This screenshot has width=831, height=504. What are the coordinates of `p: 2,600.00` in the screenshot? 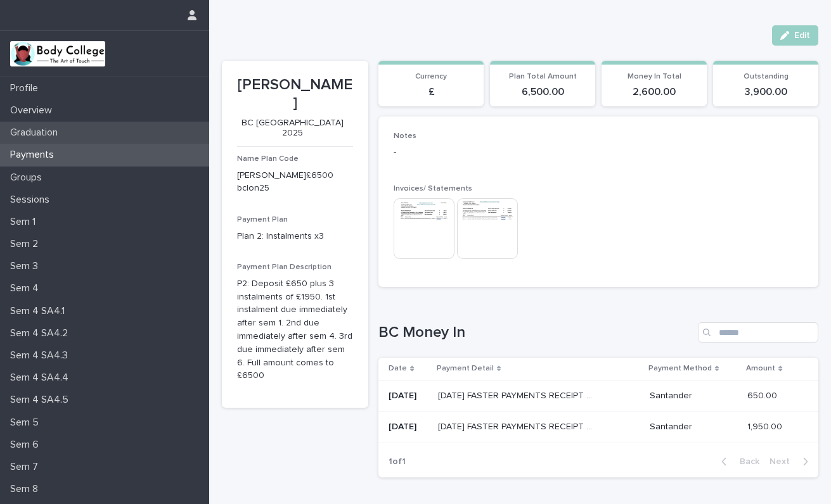 It's located at (655, 92).